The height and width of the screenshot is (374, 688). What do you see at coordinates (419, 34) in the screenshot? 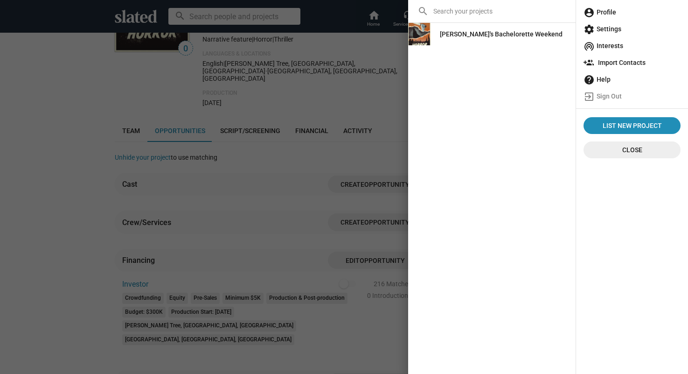
I see `img: Jane's Bachelorette Weekend` at bounding box center [419, 34].